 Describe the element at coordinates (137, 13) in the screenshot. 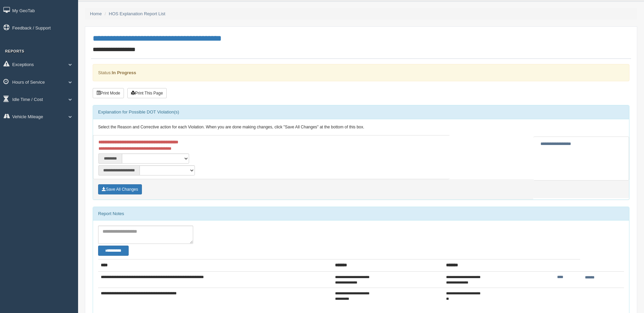

I see `a: HOS Explanation Report List` at that location.